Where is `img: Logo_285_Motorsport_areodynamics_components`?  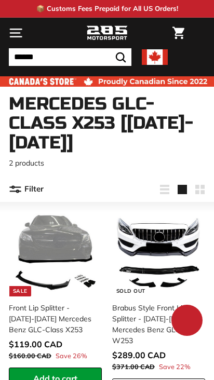
img: Logo_285_Motorsport_areodynamics_components is located at coordinates (107, 33).